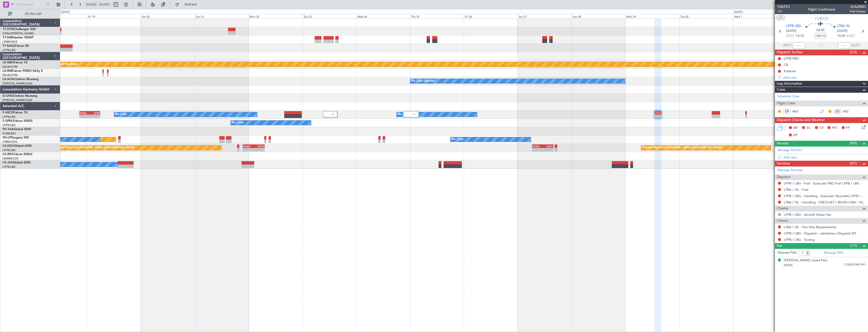  I want to click on span: Permits, so click(783, 143).